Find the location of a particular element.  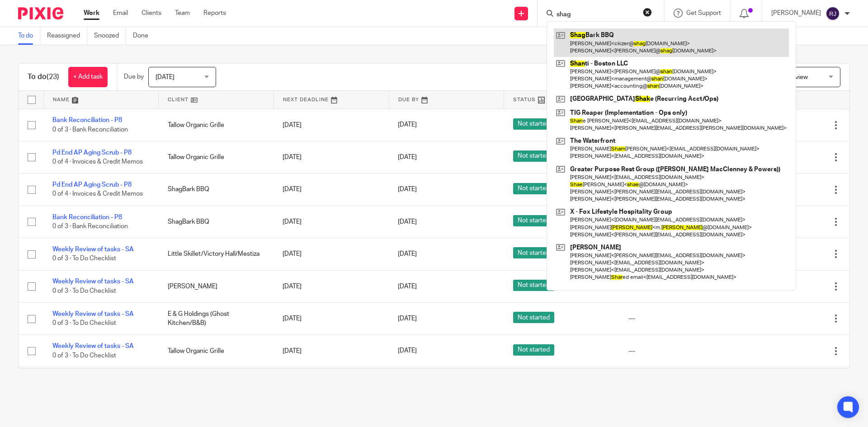

input: Search is located at coordinates (597, 15).